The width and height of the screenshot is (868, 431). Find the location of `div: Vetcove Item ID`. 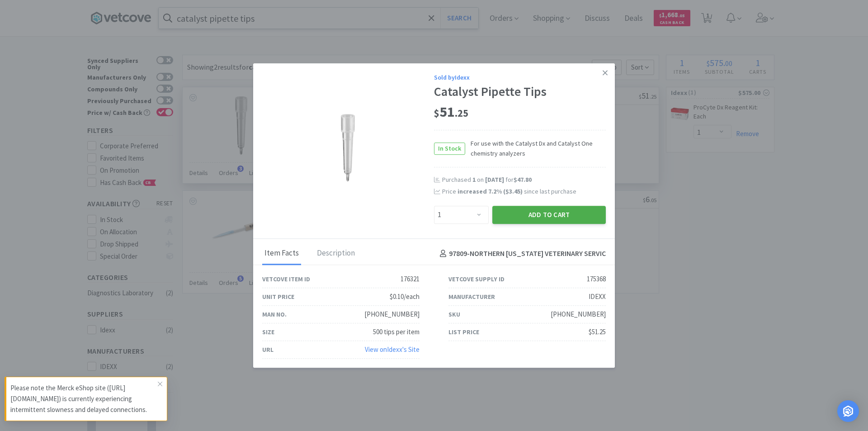

div: Vetcove Item ID is located at coordinates (286, 279).